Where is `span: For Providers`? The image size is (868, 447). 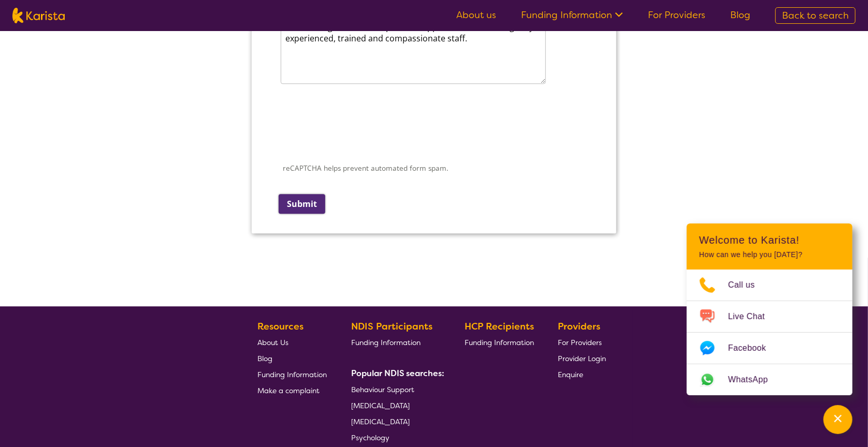
span: For Providers is located at coordinates (580, 342).